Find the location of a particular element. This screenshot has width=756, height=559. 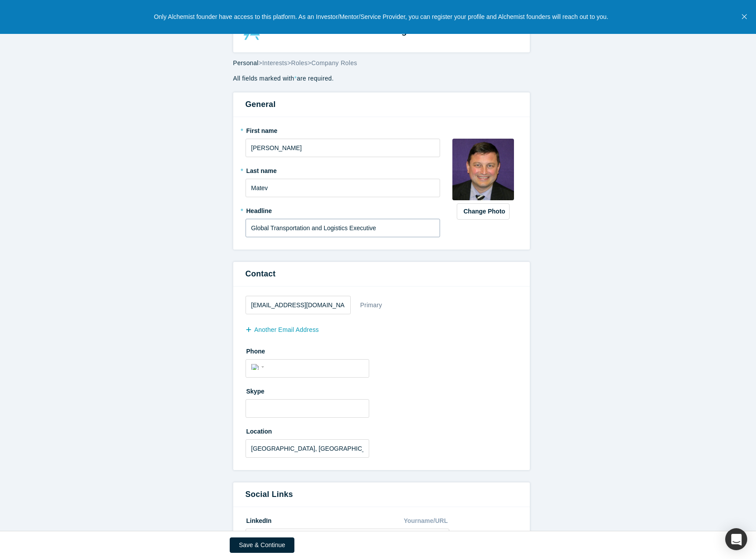

button: Save & Continue is located at coordinates (262, 545).